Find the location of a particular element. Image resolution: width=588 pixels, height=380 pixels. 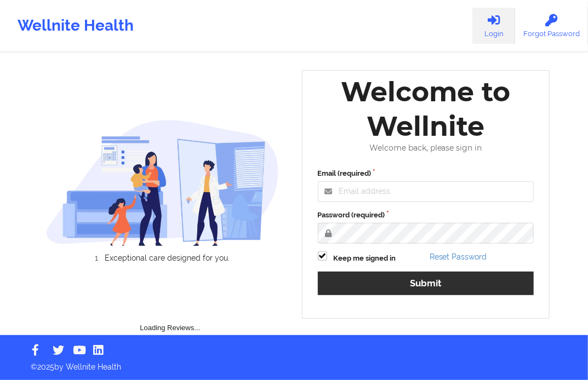

div: Welcome back, please sign in is located at coordinates (425, 148).